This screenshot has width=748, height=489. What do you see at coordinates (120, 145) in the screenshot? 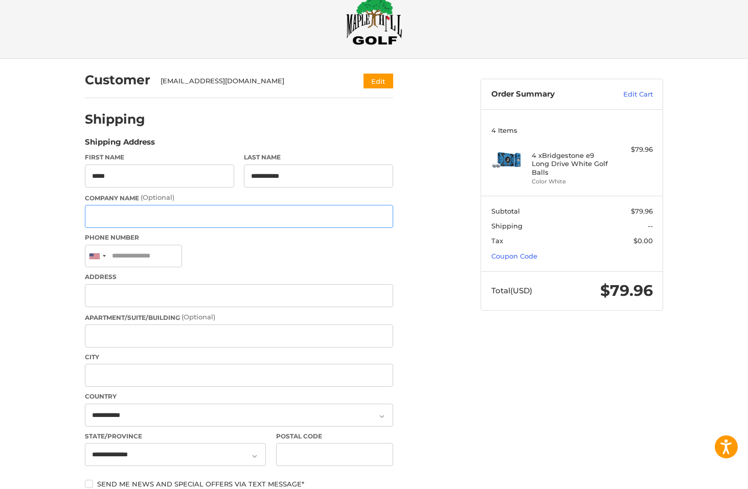
I see `legend: Shipping Address` at bounding box center [120, 145].